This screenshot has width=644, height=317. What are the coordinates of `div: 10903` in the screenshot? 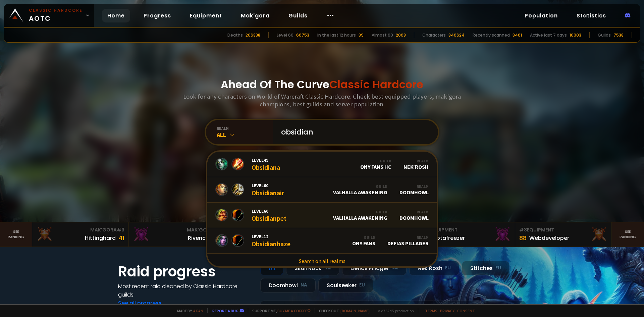 It's located at (575, 35).